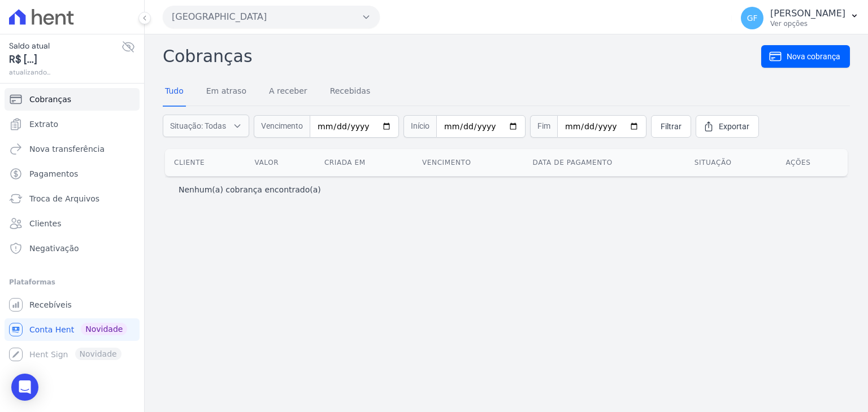 The width and height of the screenshot is (868, 412). I want to click on span: Início, so click(420, 127).